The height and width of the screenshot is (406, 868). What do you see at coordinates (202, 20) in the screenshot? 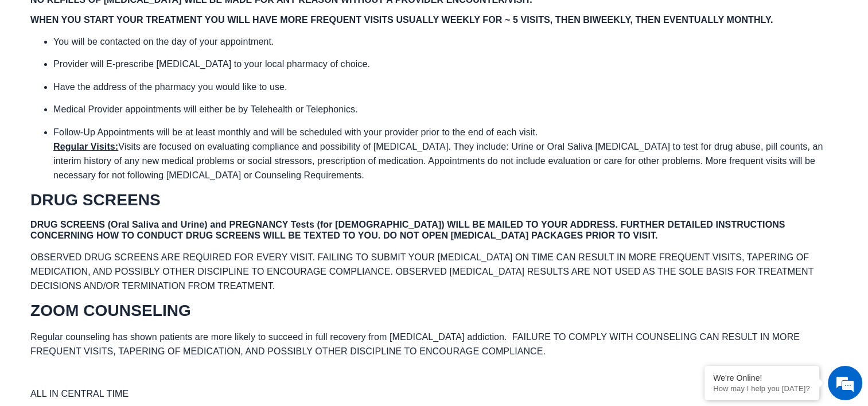
I see `div: Minimize live chat window` at bounding box center [202, 20].